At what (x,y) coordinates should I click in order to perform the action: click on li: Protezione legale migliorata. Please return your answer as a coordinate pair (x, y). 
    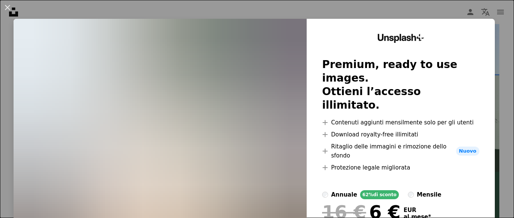
    Looking at the image, I should click on (400, 168).